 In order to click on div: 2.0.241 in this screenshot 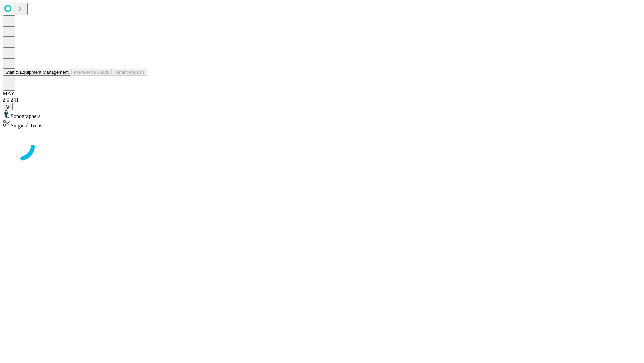, I will do `click(322, 100)`.